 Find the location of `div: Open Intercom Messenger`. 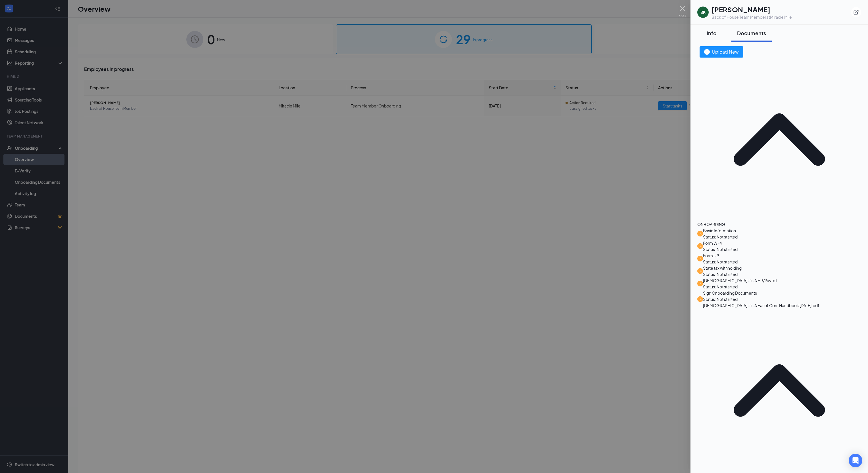

div: Open Intercom Messenger is located at coordinates (856, 461).